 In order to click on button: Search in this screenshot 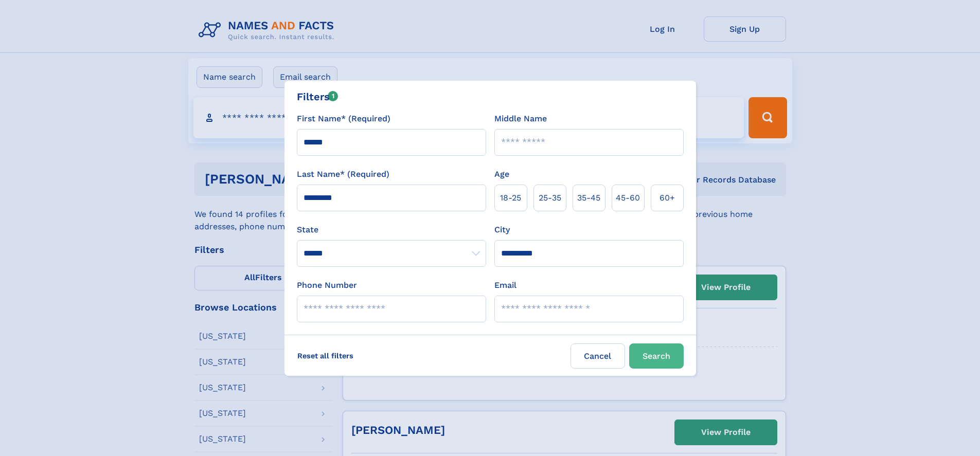, I will do `click(656, 356)`.